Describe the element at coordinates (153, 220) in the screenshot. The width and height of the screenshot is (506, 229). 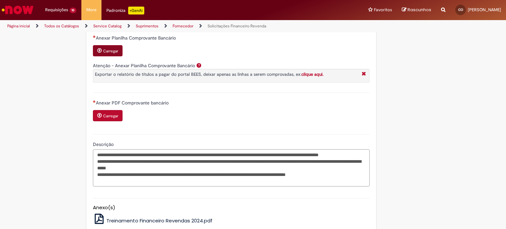
I see `a: Treinamento Financeiro Revendas 2024.pdf` at that location.